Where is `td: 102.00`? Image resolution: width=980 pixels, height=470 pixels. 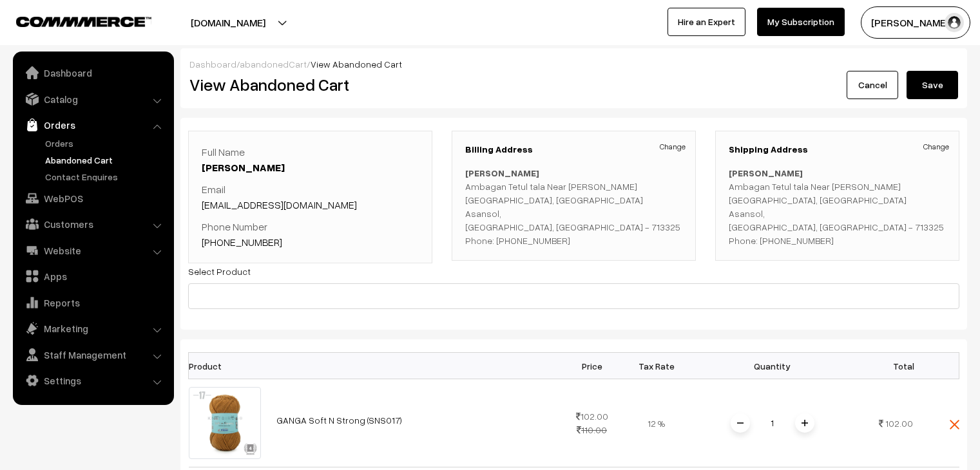
td: 102.00 is located at coordinates (592, 423).